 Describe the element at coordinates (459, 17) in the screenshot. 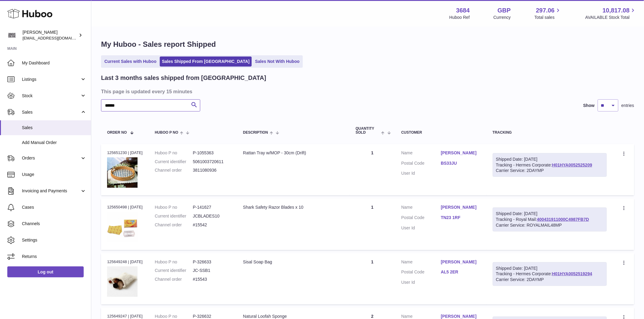

I see `div: Huboo Ref` at that location.